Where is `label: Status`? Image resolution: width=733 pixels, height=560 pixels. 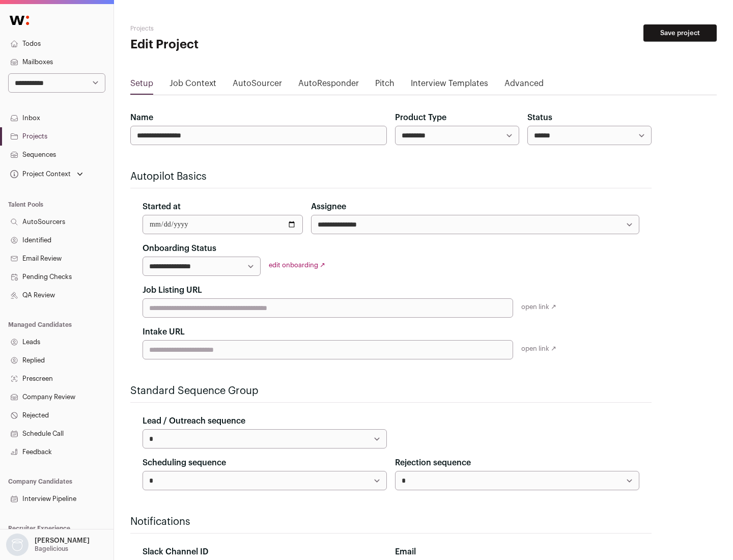 label: Status is located at coordinates (539, 117).